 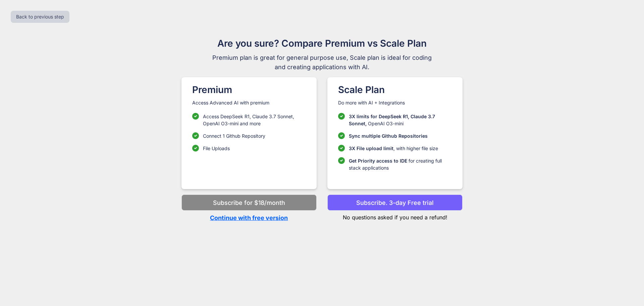 What do you see at coordinates (249, 90) in the screenshot?
I see `h1: Premium` at bounding box center [249, 90].